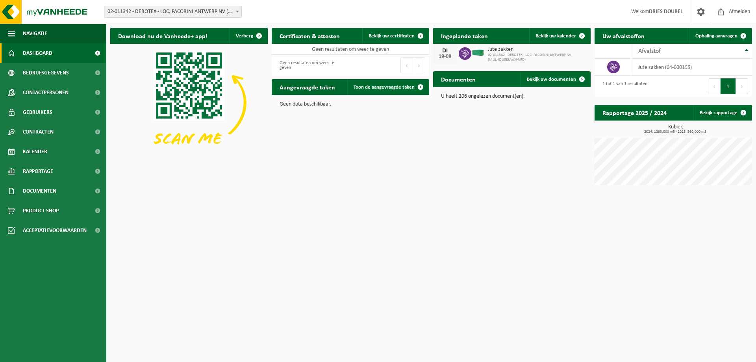 This screenshot has width=756, height=362. I want to click on h2: Documenten, so click(459, 79).